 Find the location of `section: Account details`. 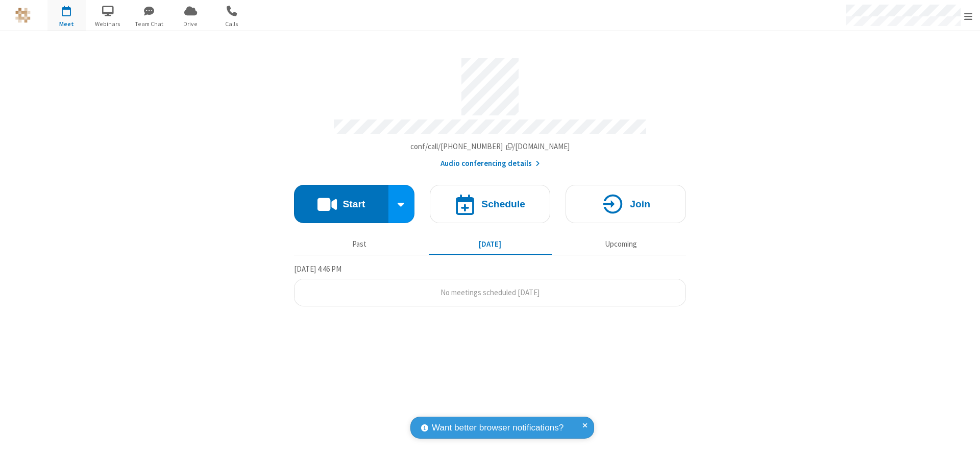

section: Account details is located at coordinates (490, 110).